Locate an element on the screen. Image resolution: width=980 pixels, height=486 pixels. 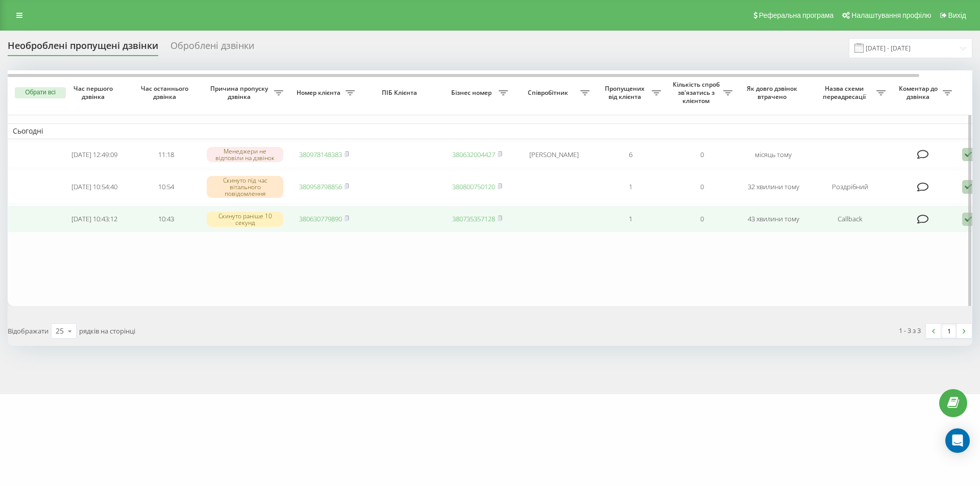
div: Менеджери не відповіли на дзвінок is located at coordinates (245, 154).